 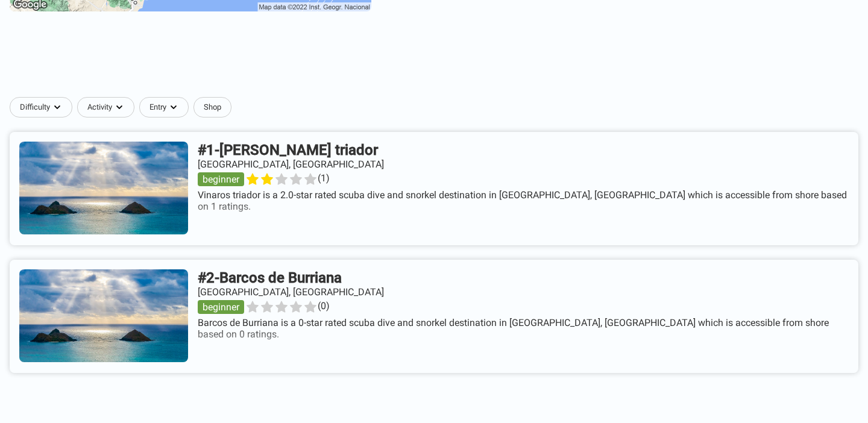 What do you see at coordinates (108, 107) in the screenshot?
I see `button: Activitydropdown caret` at bounding box center [108, 107].